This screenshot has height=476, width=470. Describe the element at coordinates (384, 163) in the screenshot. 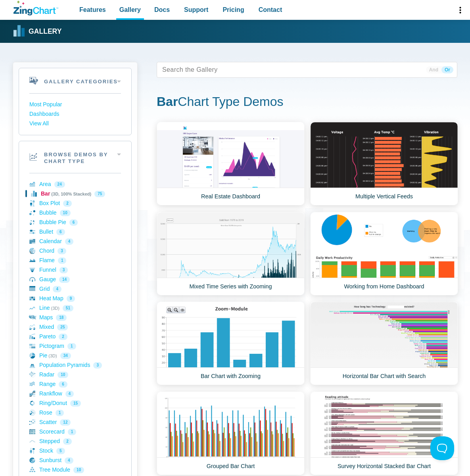

I see `a: Multiple Vertical Feeds` at that location.